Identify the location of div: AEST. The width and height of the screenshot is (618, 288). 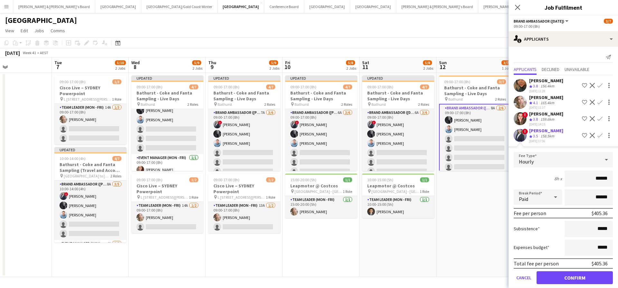
(44, 52).